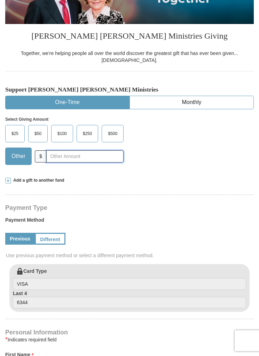 The height and width of the screenshot is (356, 259). What do you see at coordinates (129, 278) in the screenshot?
I see `label: Card Type` at bounding box center [129, 278].